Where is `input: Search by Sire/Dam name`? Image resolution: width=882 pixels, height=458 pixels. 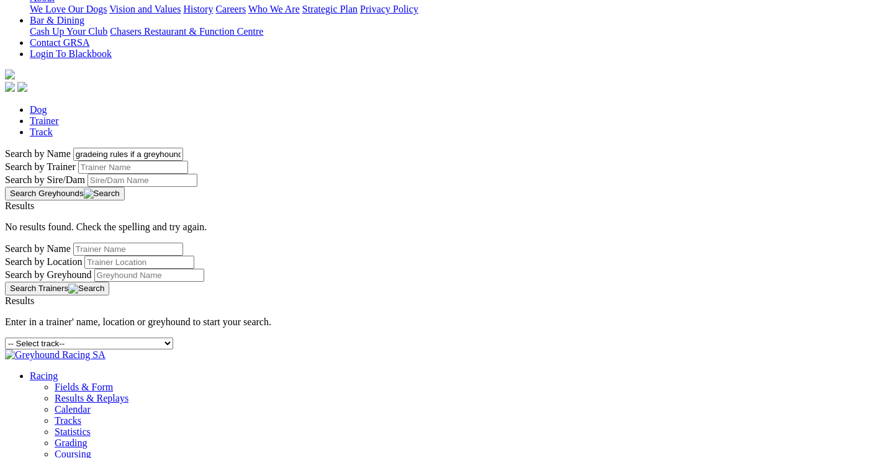
input: Search by Sire/Dam name is located at coordinates (142, 180).